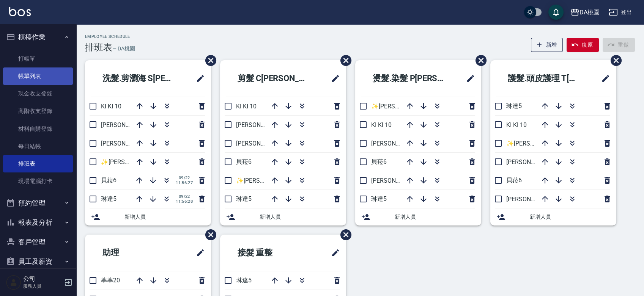 Image resolution: width=644 pixels, height=296 pixels. Describe the element at coordinates (38, 203) in the screenshot. I see `button: 預約管理` at that location.